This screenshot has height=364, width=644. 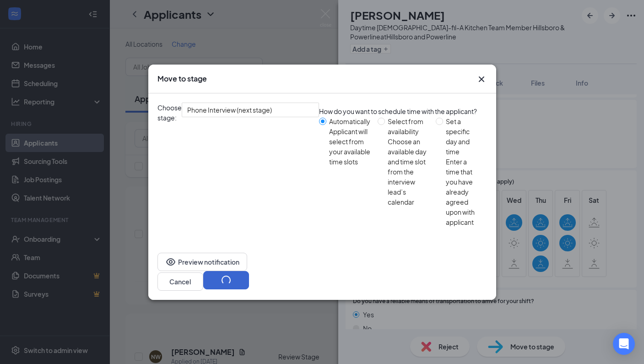 I want to click on button: Close, so click(x=481, y=80).